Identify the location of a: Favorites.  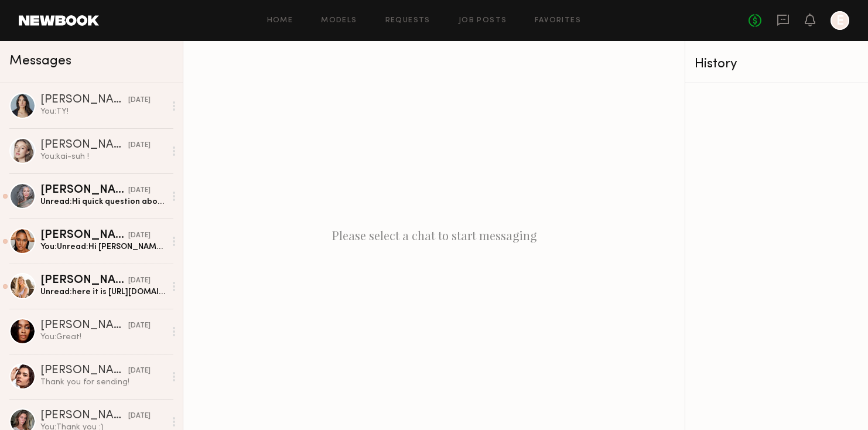
(557, 20).